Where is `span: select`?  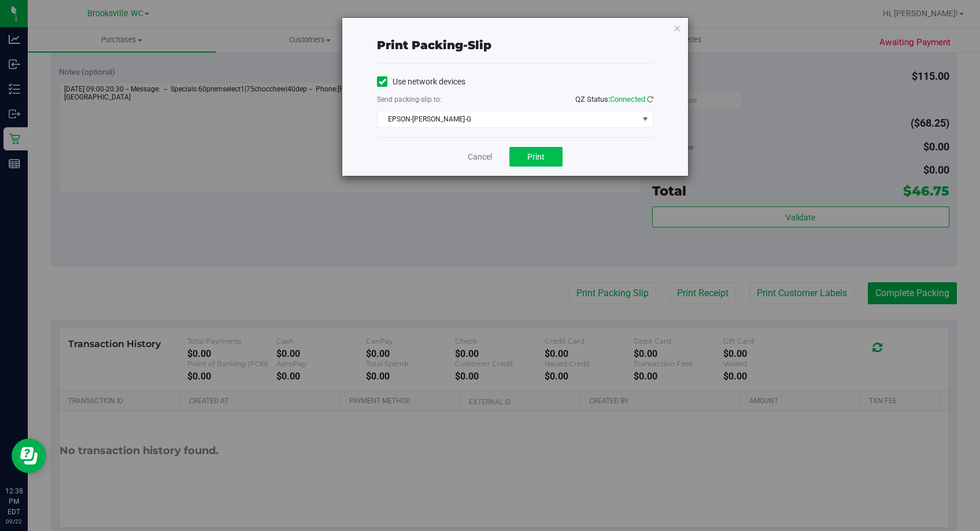 span: select is located at coordinates (645, 119).